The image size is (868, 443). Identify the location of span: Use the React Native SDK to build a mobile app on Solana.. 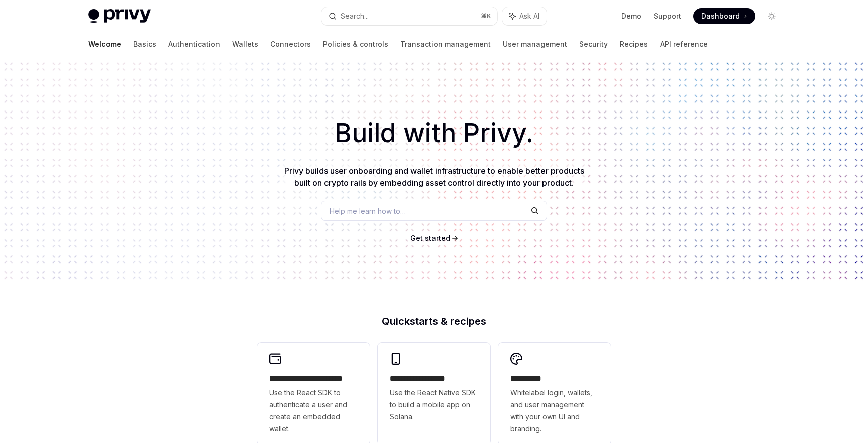
(434, 405).